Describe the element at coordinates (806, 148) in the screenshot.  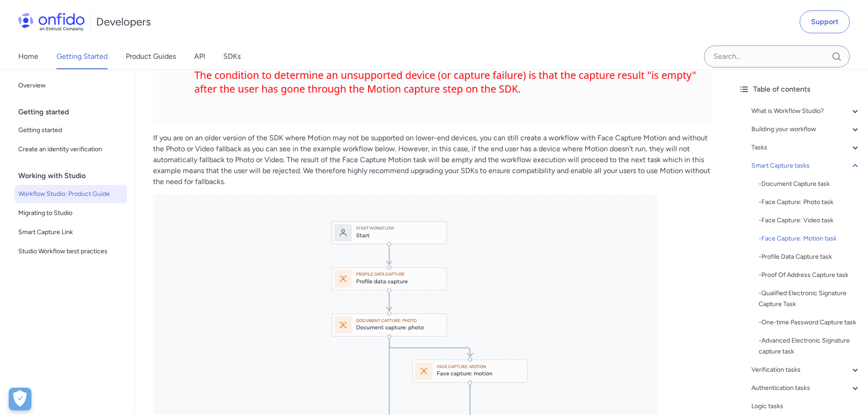
I see `a: Tasks` at that location.